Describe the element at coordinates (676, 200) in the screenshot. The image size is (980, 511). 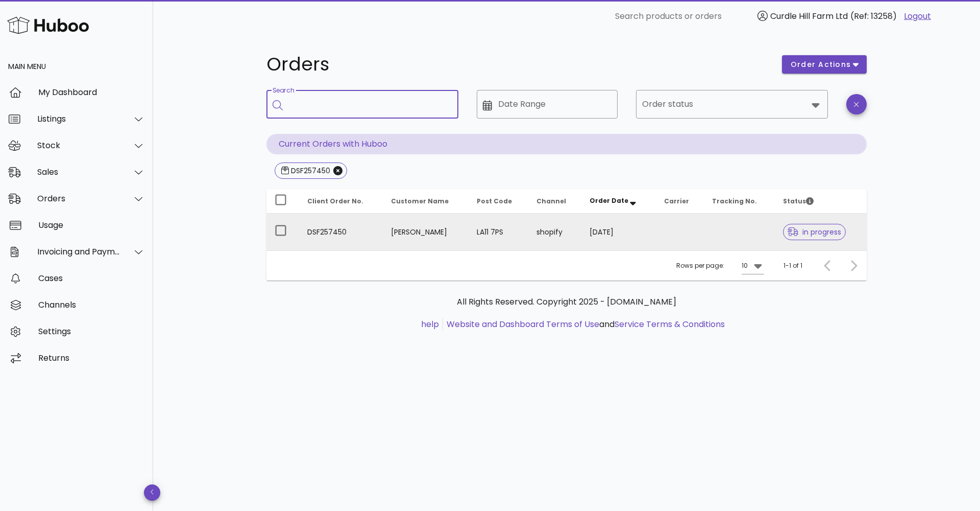
I see `span: Carrier` at that location.